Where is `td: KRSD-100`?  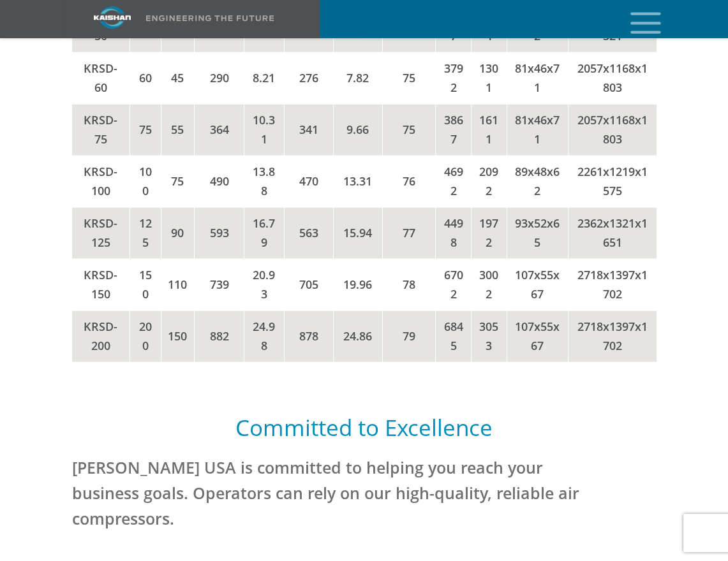
td: KRSD-100 is located at coordinates (101, 181).